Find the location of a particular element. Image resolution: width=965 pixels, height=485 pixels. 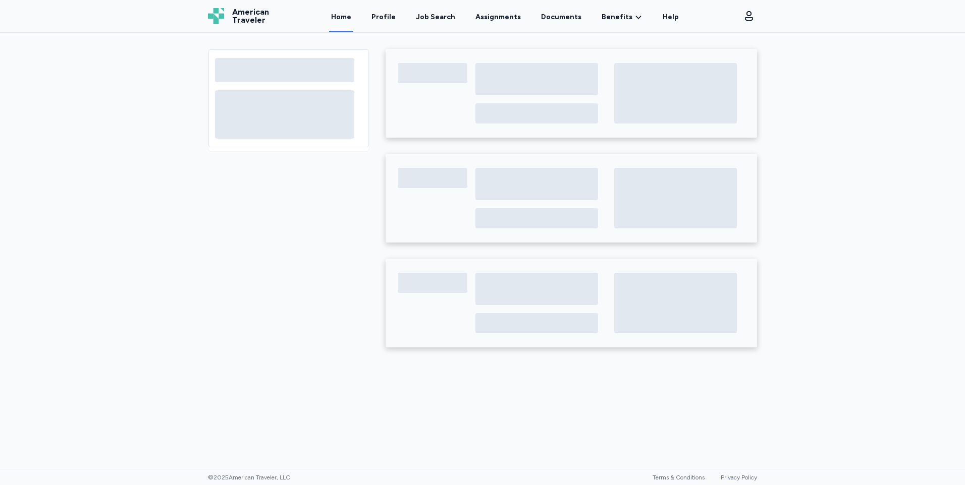

span: © 2025 American Traveler, LLC is located at coordinates (249, 478).